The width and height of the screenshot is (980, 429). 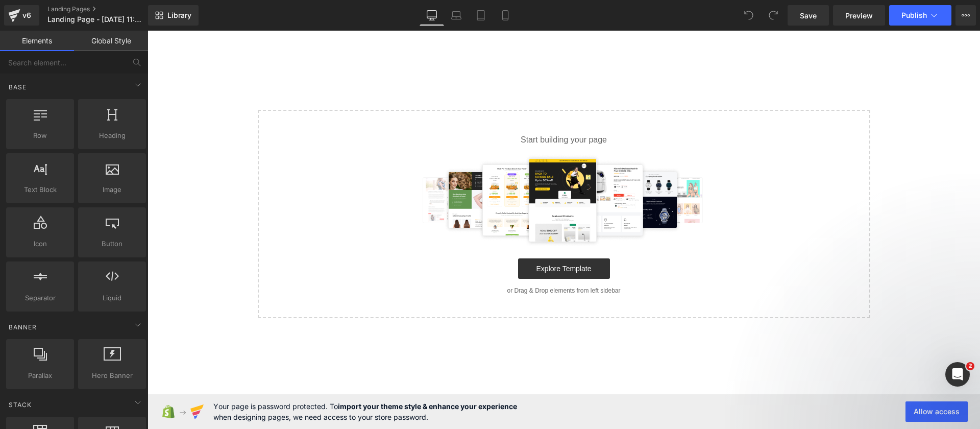 What do you see at coordinates (112, 244) in the screenshot?
I see `span: Button` at bounding box center [112, 244].